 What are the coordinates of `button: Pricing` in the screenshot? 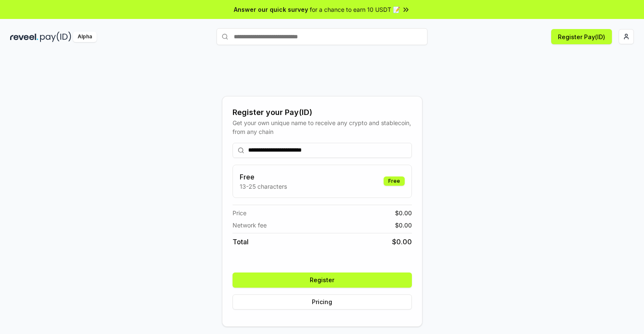 It's located at (322, 302).